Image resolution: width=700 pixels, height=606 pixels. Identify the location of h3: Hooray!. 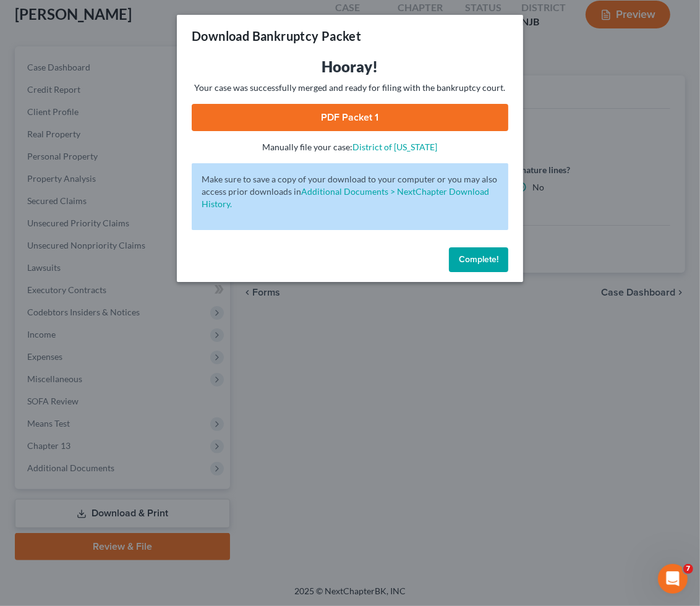
(350, 67).